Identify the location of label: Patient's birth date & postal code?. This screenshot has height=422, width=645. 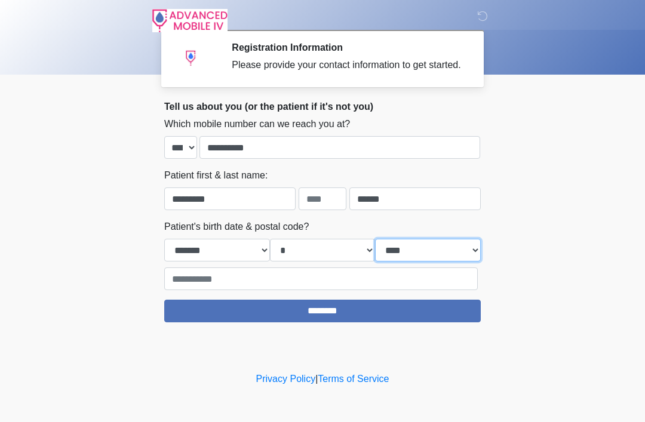
(237, 227).